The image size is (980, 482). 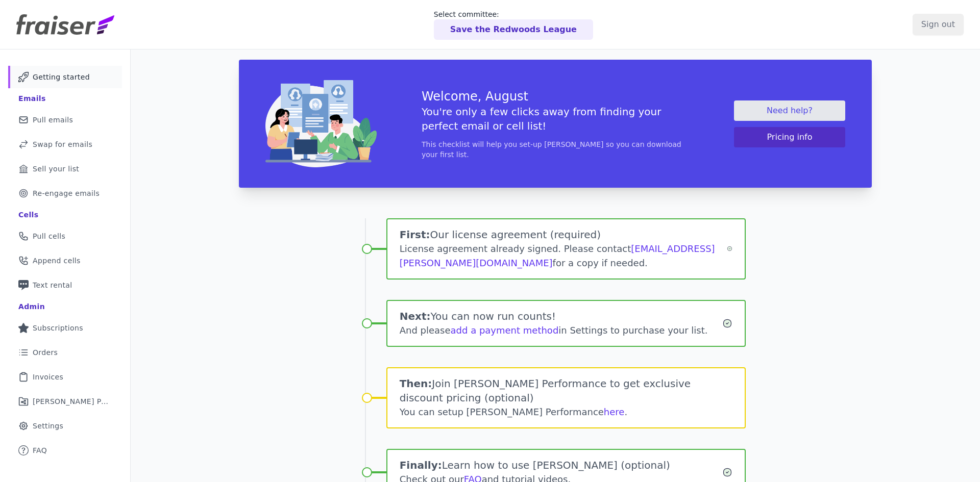 What do you see at coordinates (65, 25) in the screenshot?
I see `img: Fraiser Logo` at bounding box center [65, 25].